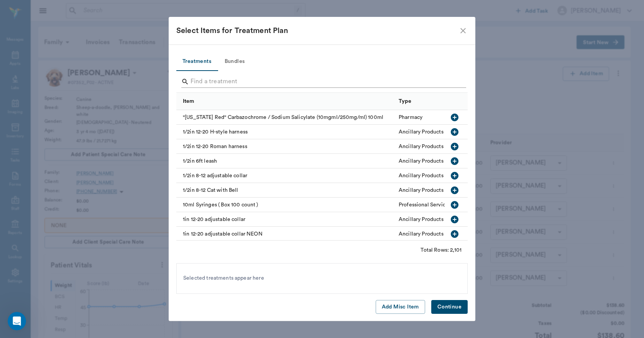 This screenshot has width=644, height=338. I want to click on div: Total Rows: 2,101, so click(441, 250).